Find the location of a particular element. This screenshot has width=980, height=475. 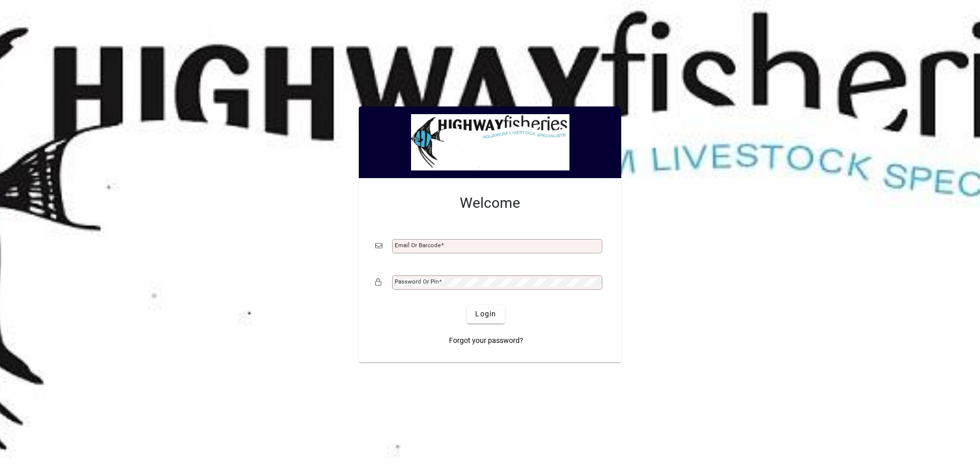

span: Forgot your password? is located at coordinates (486, 341).